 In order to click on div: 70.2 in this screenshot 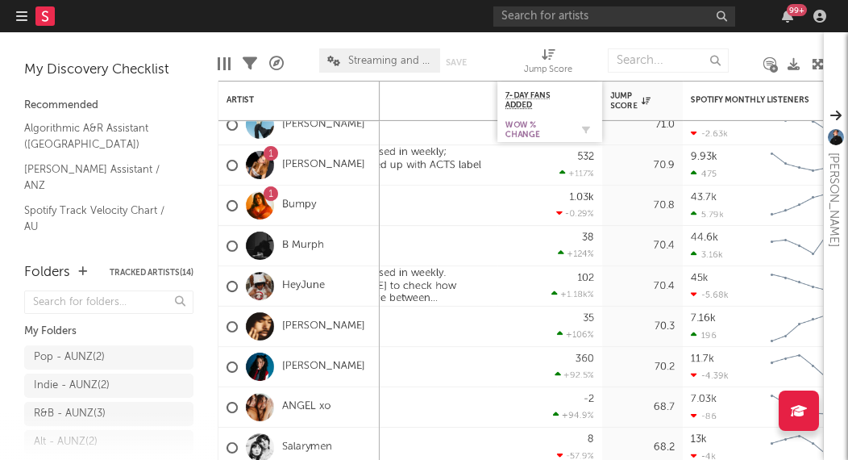, I will do `click(643, 367)`.